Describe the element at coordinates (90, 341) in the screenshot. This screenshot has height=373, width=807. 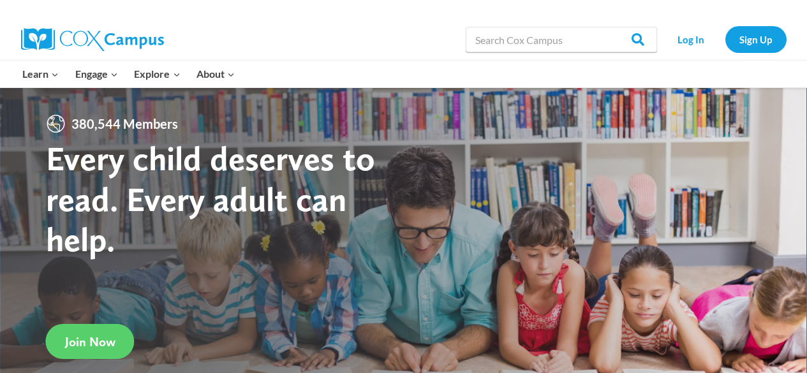
I see `a: Join Now` at that location.